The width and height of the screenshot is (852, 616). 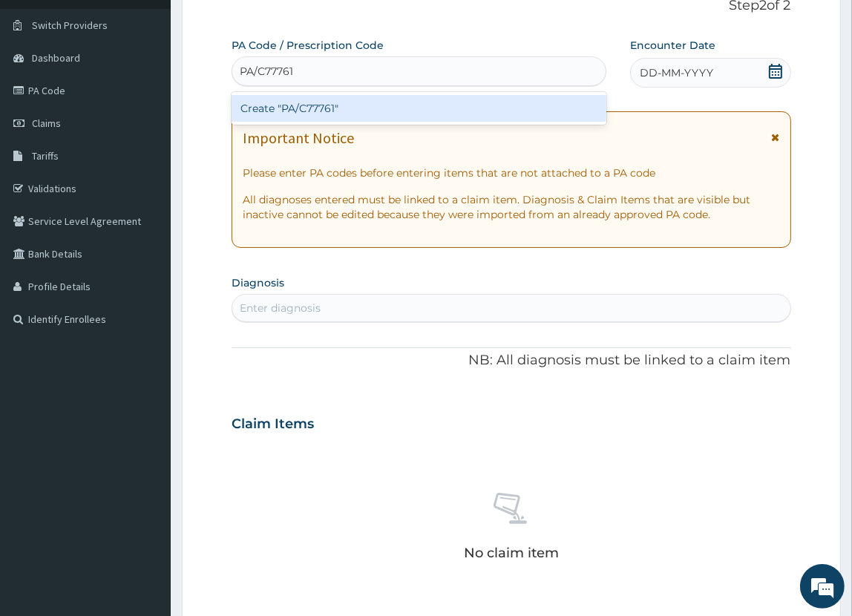 What do you see at coordinates (512, 553) in the screenshot?
I see `p: No claim item` at bounding box center [512, 553].